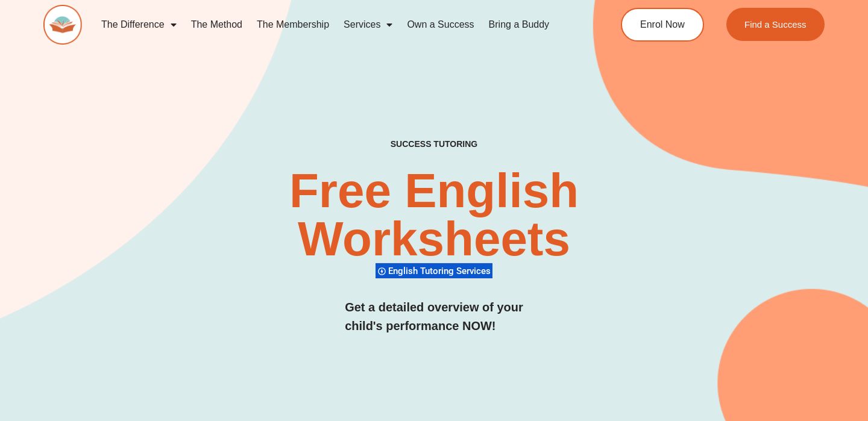  I want to click on span: English Tutoring Services, so click(441, 271).